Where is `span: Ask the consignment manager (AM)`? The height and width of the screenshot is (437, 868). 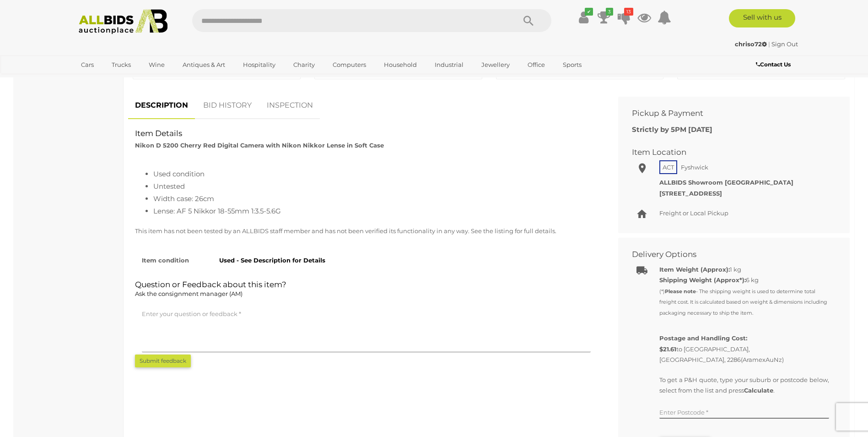
span: Ask the consignment manager (AM) is located at coordinates (189, 294).